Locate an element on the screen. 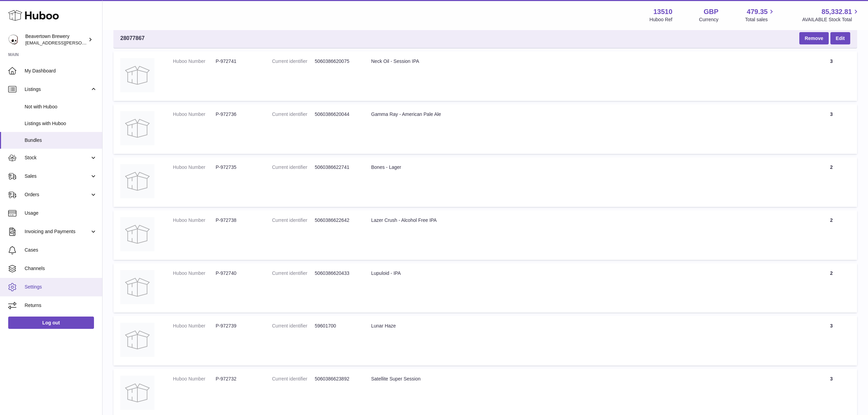 This screenshot has width=868, height=415. dd: P-972732 is located at coordinates (237, 378).